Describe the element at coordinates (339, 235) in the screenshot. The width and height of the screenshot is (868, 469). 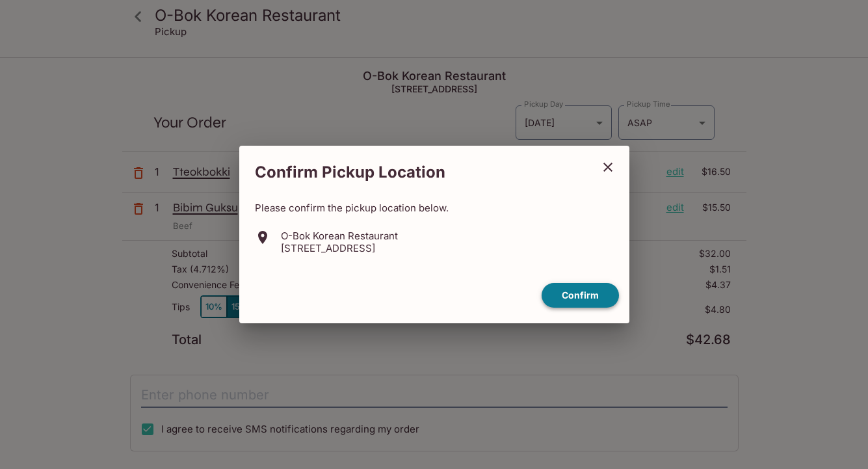
I see `p: O-Bok Korean Restaurant` at that location.